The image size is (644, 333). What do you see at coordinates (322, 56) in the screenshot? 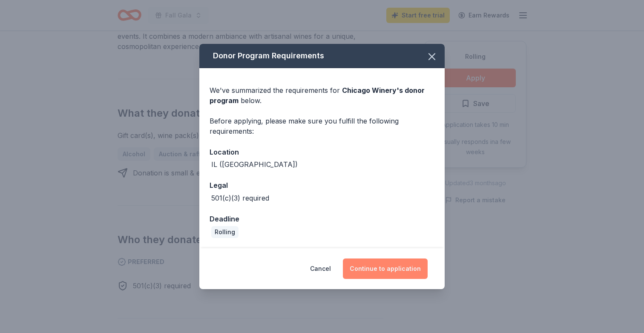
I see `div: Donor Program Requirements` at bounding box center [322, 56].